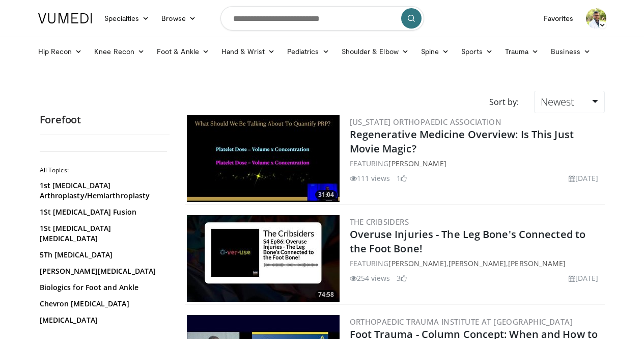 This screenshot has height=339, width=644. I want to click on li: 111 views, so click(370, 178).